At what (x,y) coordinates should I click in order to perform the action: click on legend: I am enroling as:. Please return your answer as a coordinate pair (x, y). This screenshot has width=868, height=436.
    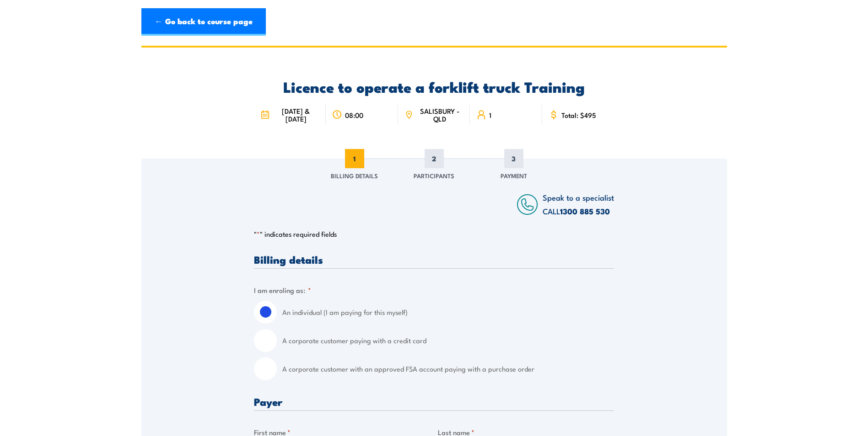
    Looking at the image, I should click on (283, 290).